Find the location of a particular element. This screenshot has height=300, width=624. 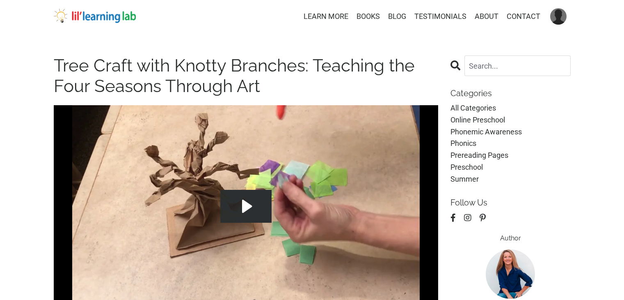

input: Search... is located at coordinates (518, 66).